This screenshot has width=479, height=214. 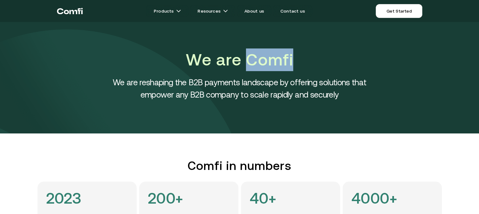 What do you see at coordinates (212, 11) in the screenshot?
I see `a: Resourcesarrow icons` at bounding box center [212, 11].